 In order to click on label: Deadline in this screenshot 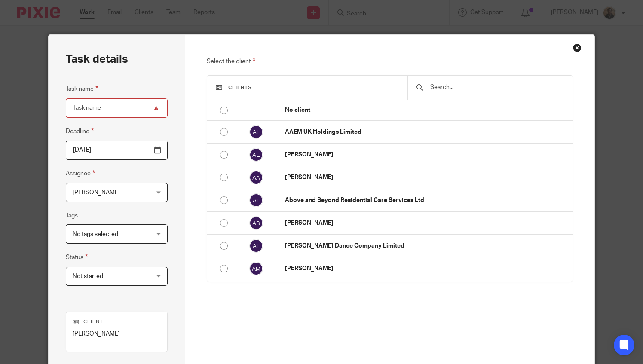, I will do `click(80, 131)`.